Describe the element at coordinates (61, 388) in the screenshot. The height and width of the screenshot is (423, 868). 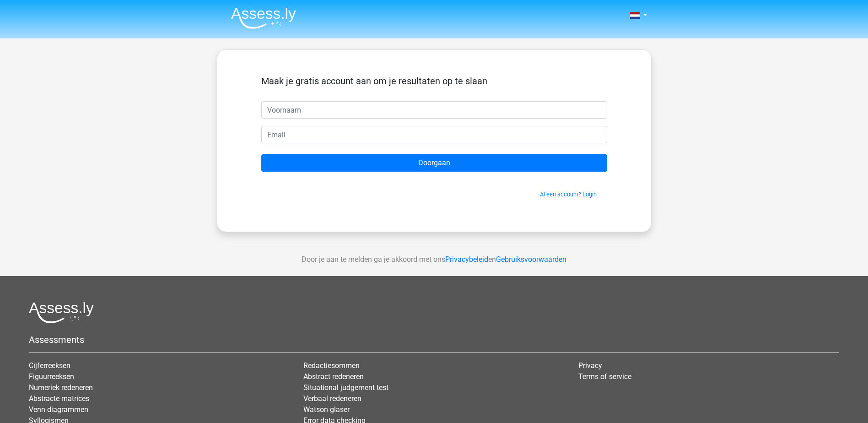
I see `a: Numeriek redeneren` at that location.